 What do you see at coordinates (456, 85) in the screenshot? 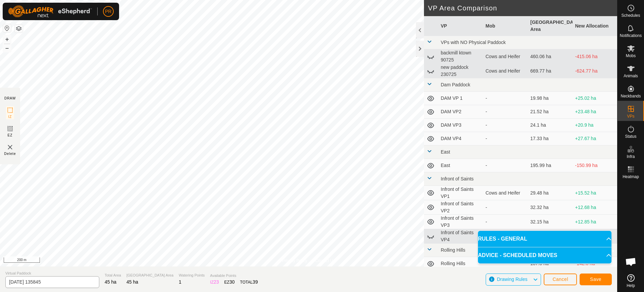
I see `span: Dam Paddock` at bounding box center [456, 85].